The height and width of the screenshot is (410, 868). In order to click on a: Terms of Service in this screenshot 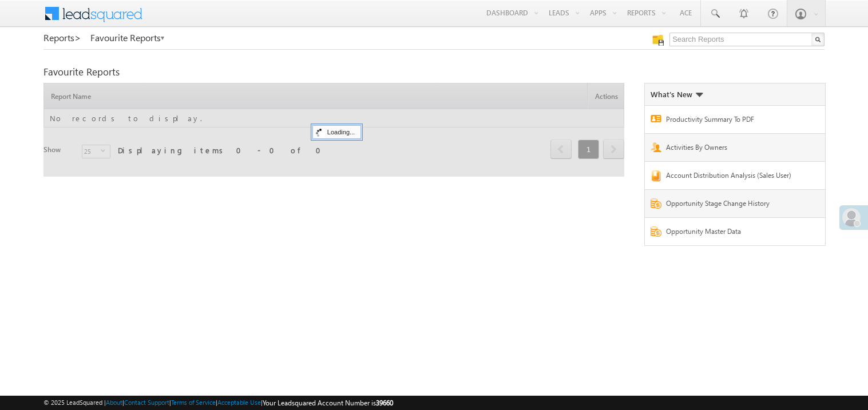, I will do `click(193, 402)`.